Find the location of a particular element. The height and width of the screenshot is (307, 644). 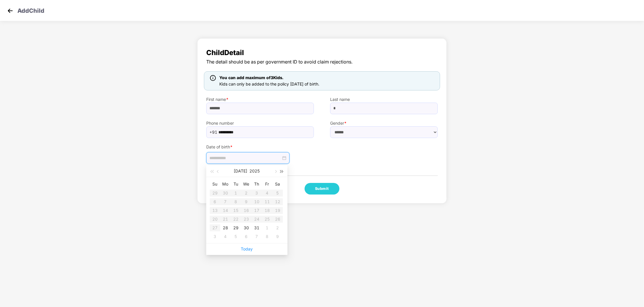

td: 2025-07-30 is located at coordinates (246, 228).